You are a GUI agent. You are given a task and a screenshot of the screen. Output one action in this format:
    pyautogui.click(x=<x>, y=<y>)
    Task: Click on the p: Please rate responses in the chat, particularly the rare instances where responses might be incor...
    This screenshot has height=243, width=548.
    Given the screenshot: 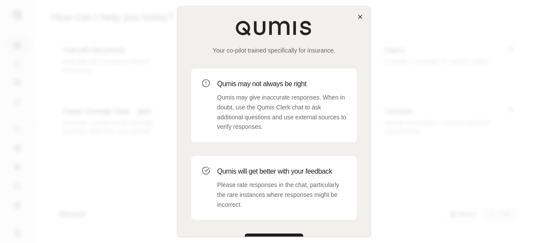 What is the action you would take?
    pyautogui.click(x=282, y=195)
    